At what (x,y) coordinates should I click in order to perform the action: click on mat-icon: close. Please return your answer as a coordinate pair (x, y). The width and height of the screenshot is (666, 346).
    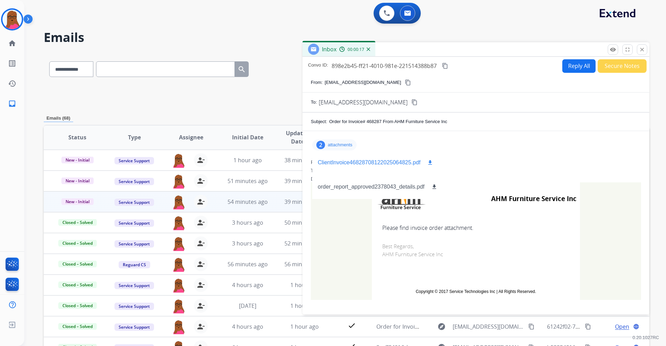
    Looking at the image, I should click on (642, 50).